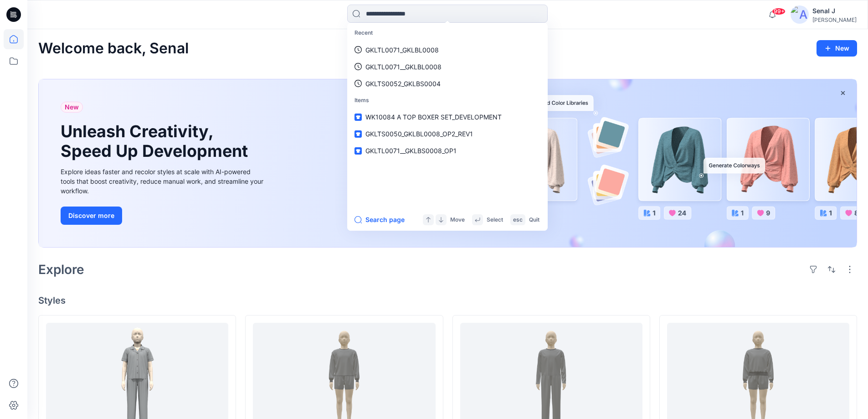 The height and width of the screenshot is (419, 868). Describe the element at coordinates (447, 100) in the screenshot. I see `p: Items` at that location.